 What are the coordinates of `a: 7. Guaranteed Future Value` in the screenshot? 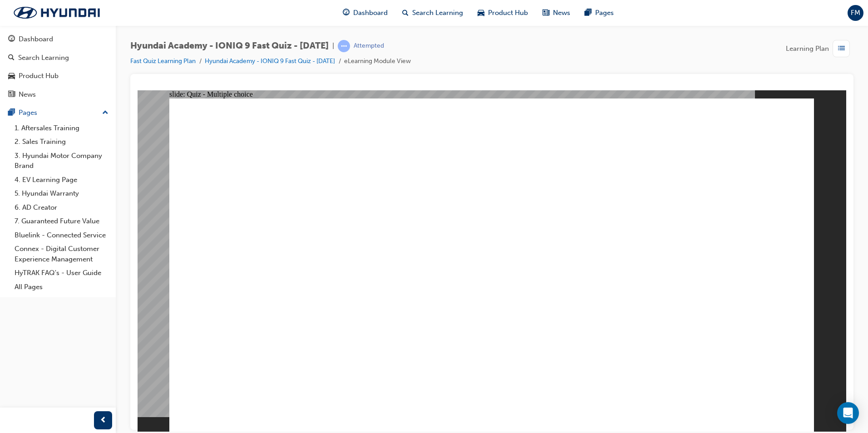 It's located at (62, 221).